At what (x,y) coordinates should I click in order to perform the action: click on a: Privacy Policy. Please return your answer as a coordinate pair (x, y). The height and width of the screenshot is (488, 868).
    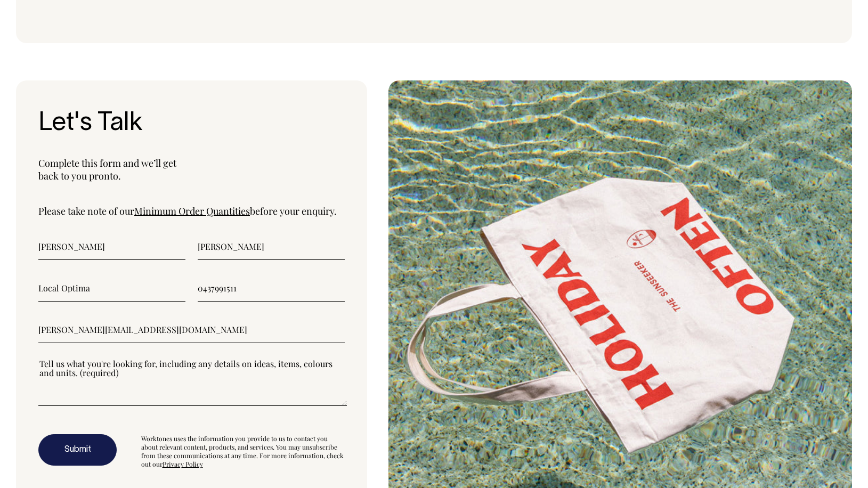
    Looking at the image, I should click on (183, 464).